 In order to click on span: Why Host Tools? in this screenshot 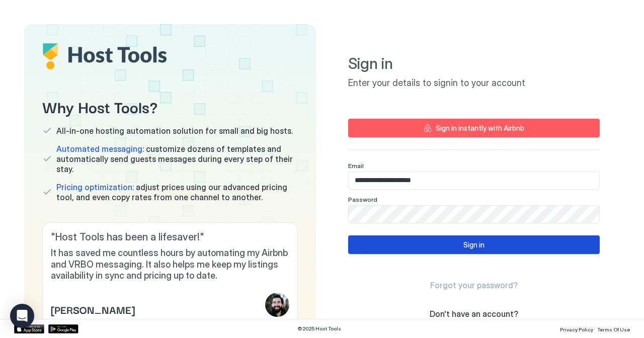, I will do `click(170, 106)`.